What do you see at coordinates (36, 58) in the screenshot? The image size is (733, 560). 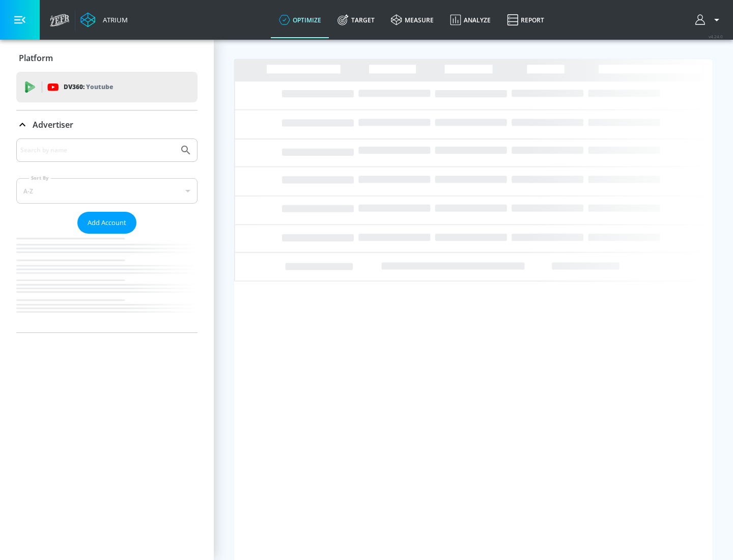 I see `p: Platform` at bounding box center [36, 58].